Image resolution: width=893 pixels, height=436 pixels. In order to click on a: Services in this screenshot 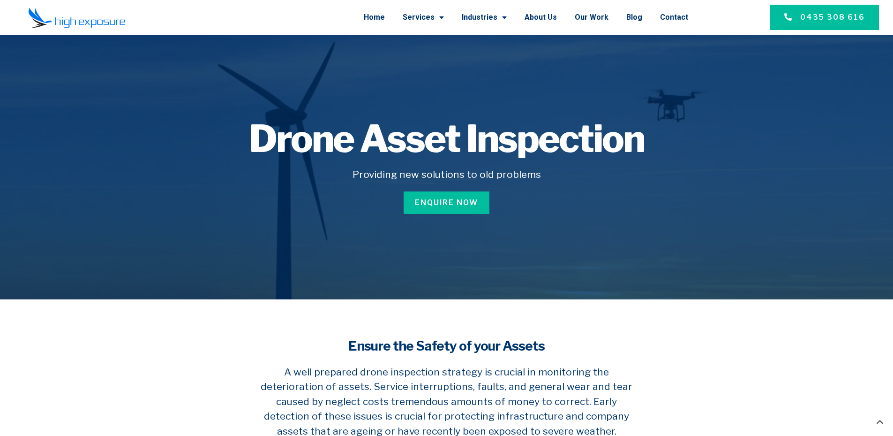, I will do `click(423, 17)`.